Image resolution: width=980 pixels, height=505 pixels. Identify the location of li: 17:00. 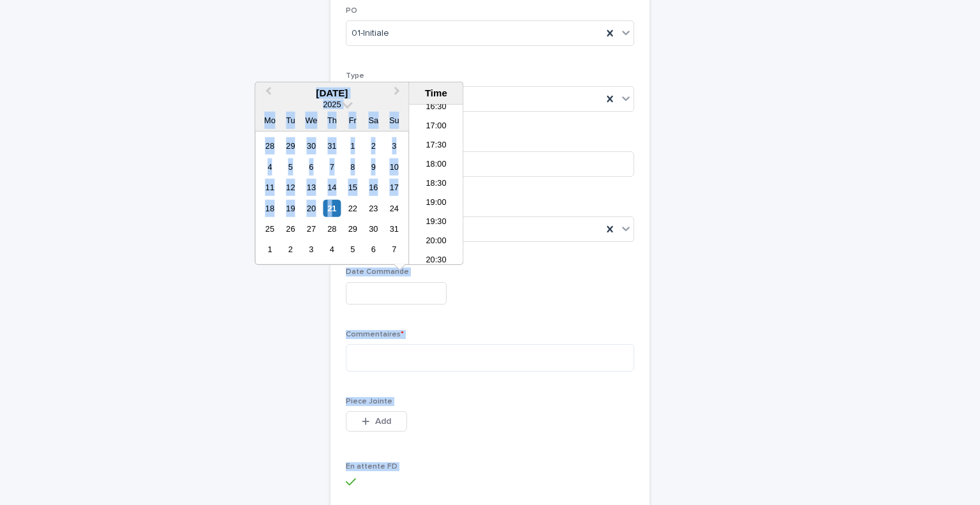
(436, 127).